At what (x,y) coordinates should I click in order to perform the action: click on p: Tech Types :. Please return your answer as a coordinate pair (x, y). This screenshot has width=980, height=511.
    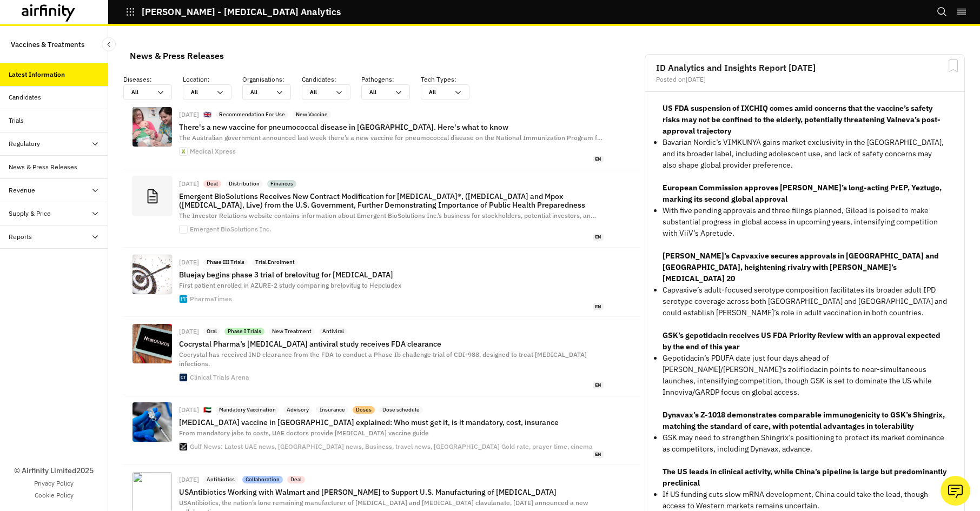
    Looking at the image, I should click on (451, 80).